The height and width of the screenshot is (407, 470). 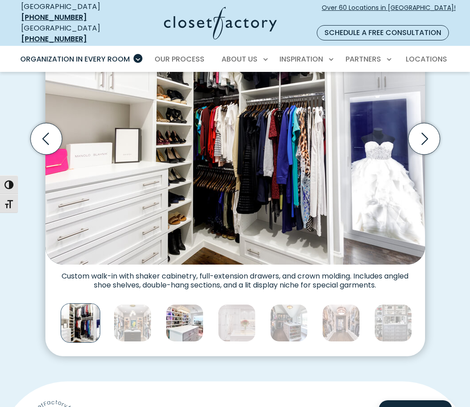 What do you see at coordinates (46, 139) in the screenshot?
I see `button: Previous slide` at bounding box center [46, 139].